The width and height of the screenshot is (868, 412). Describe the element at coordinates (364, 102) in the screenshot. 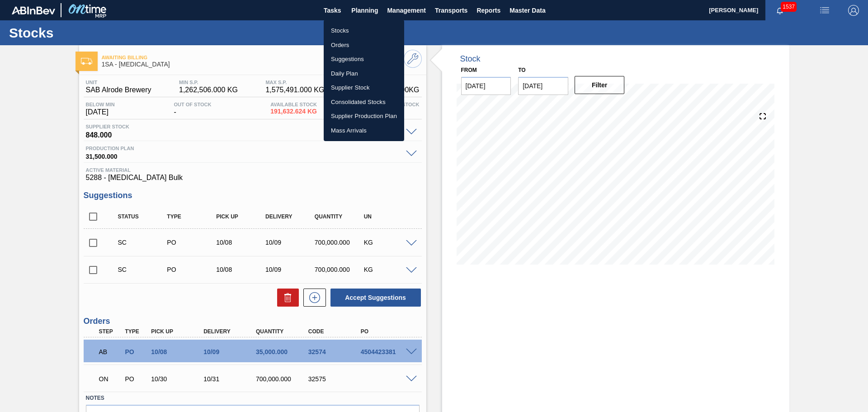

I see `li: Consolidated Stocks` at that location.